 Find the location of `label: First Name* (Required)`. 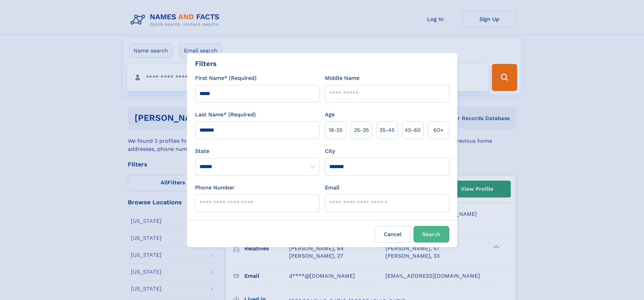

label: First Name* (Required) is located at coordinates (226, 78).